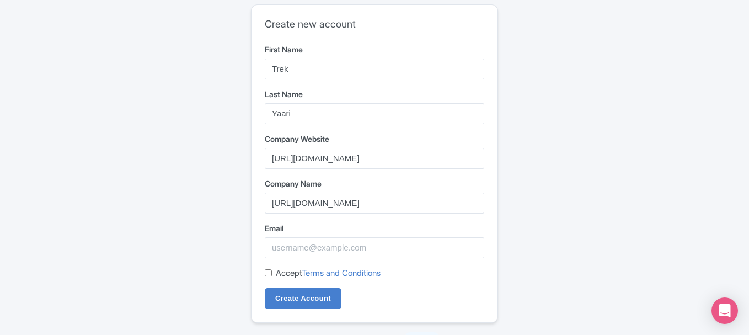  What do you see at coordinates (341, 272) in the screenshot?
I see `a: Terms and Conditions` at bounding box center [341, 272].